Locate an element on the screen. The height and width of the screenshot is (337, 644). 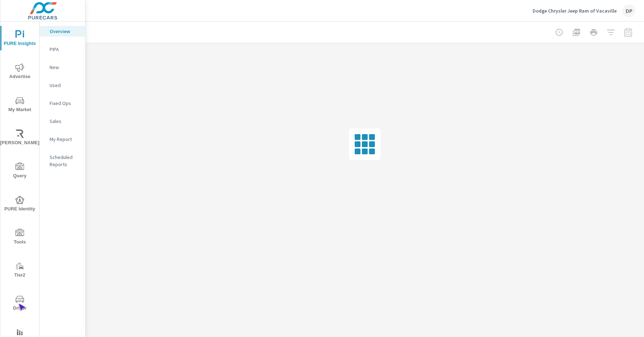
div: Fixed Ops is located at coordinates (62, 103).